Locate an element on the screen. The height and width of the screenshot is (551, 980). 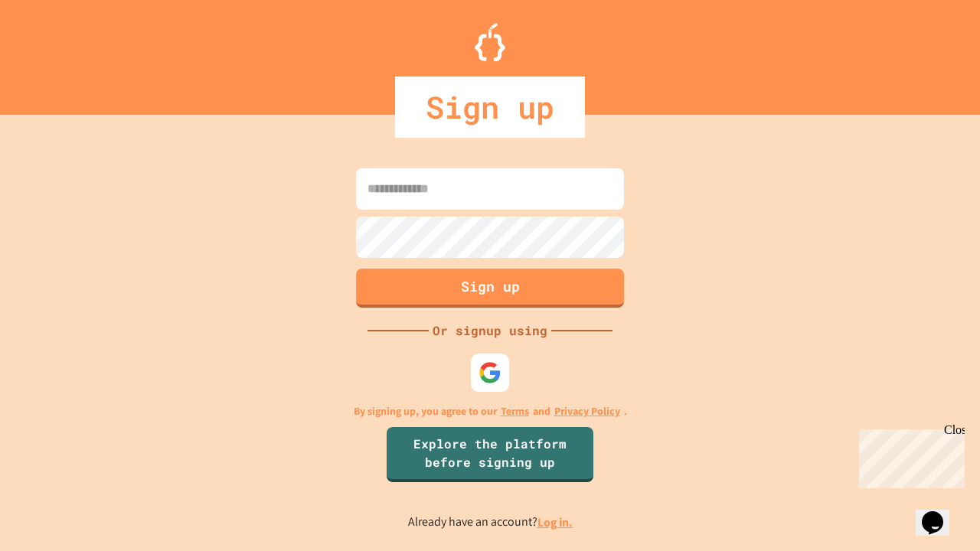
img: google-icon.svg is located at coordinates (490, 373).